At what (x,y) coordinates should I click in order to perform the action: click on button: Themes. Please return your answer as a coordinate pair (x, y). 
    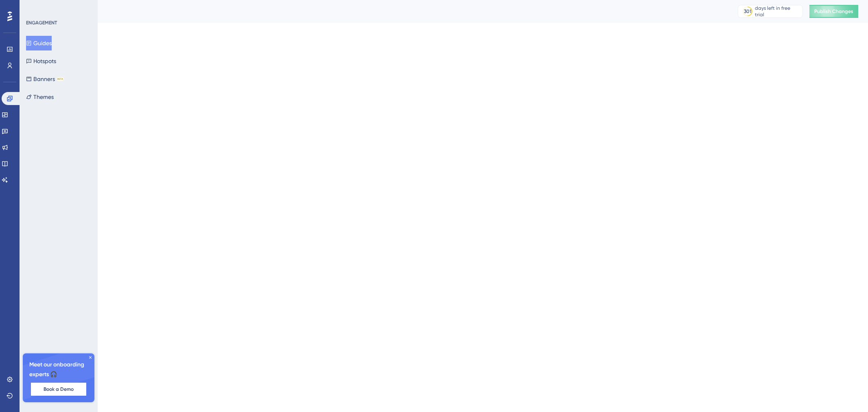
    Looking at the image, I should click on (40, 97).